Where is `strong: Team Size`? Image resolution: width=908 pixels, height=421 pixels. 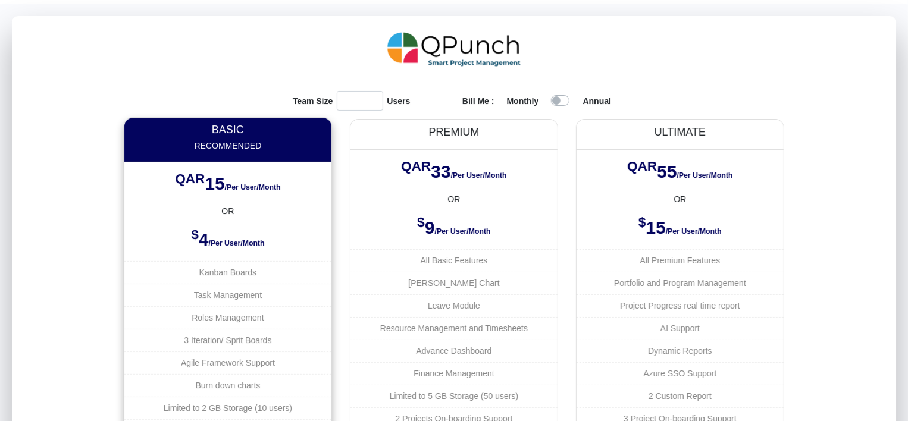 strong: Team Size is located at coordinates (312, 103).